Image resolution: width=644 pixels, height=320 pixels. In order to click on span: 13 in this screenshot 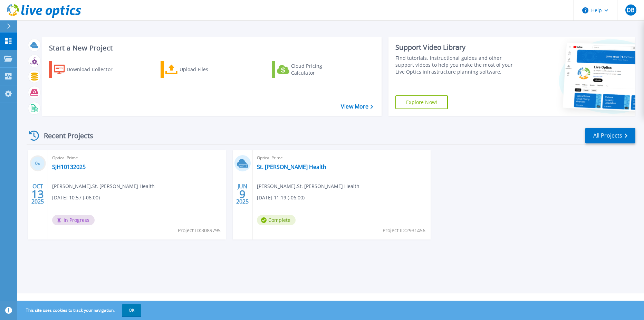, I will do `click(38, 194)`.